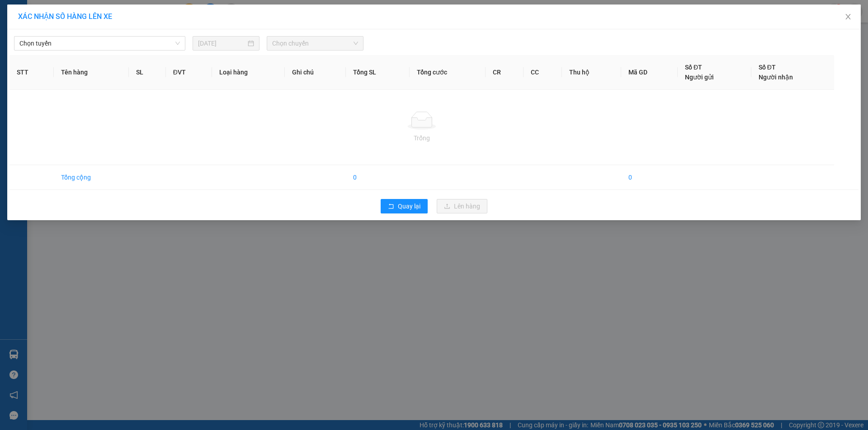 The image size is (868, 430). Describe the element at coordinates (404, 207) in the screenshot. I see `button: rollbackQuay lại` at that location.